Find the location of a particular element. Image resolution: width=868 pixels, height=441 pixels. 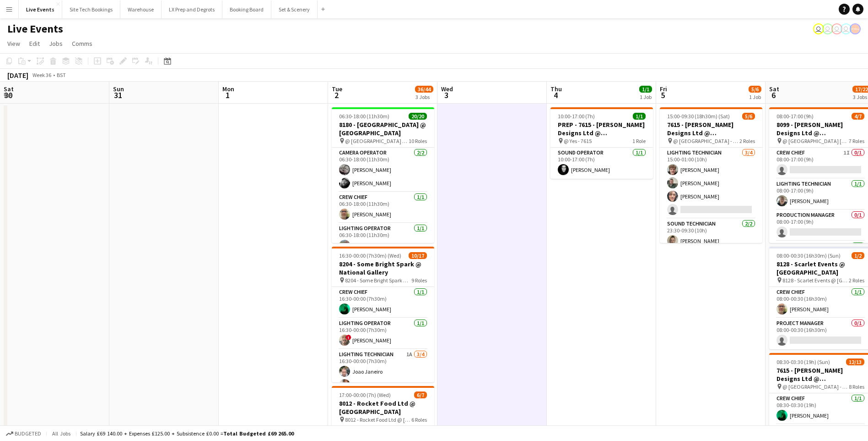

button: Warehouse is located at coordinates (141, 9).